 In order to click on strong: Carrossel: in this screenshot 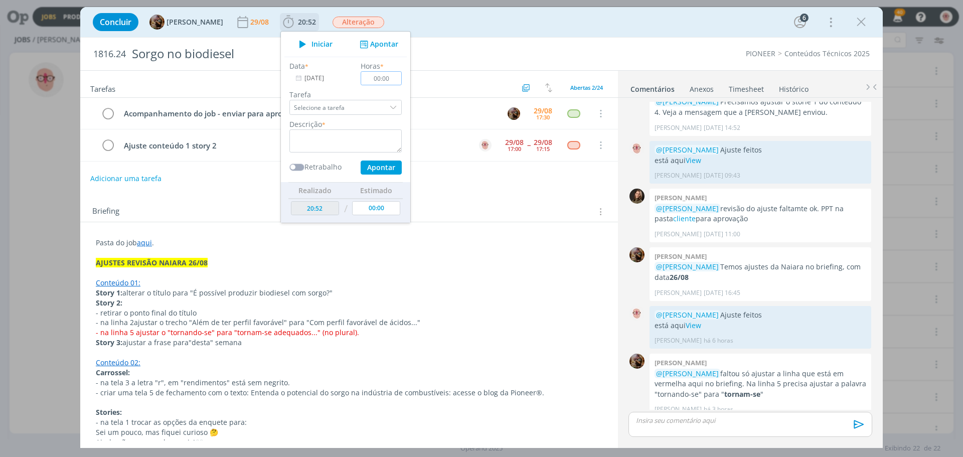, I will do `click(113, 372)`.